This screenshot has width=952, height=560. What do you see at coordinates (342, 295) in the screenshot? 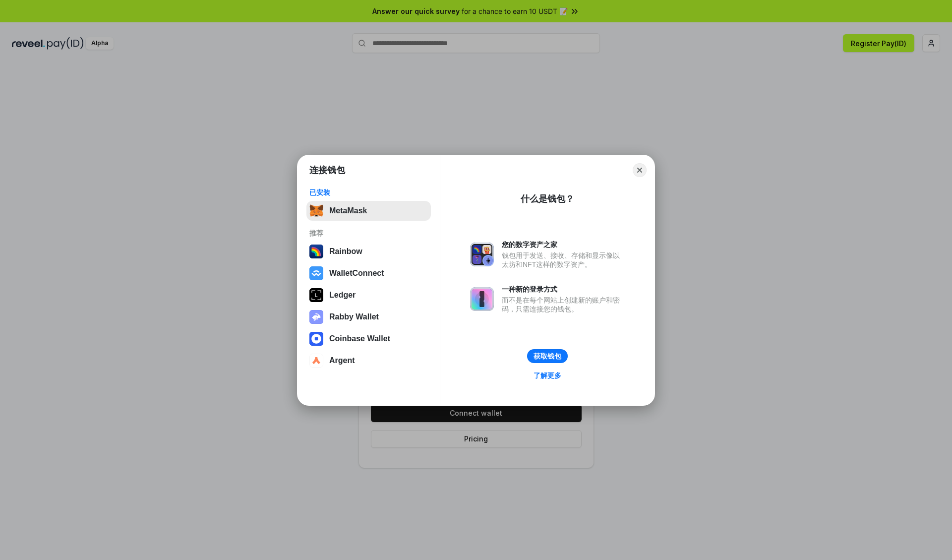
I see `div: Ledger` at bounding box center [342, 295].